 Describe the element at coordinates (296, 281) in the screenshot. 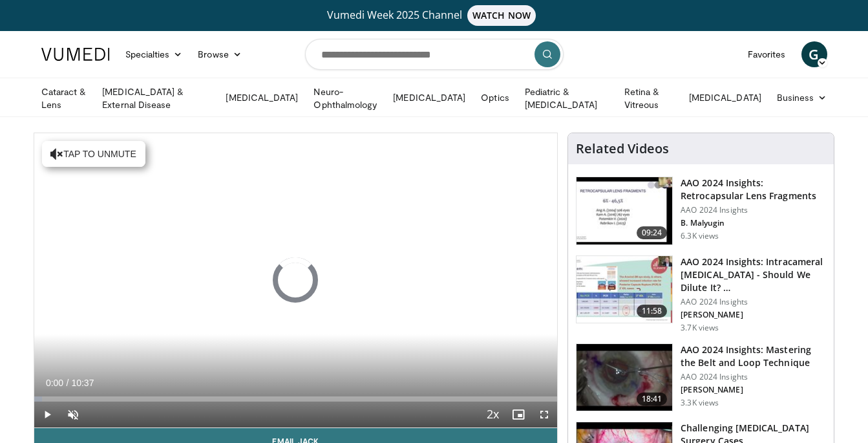

I see `video-js: Video Player` at that location.